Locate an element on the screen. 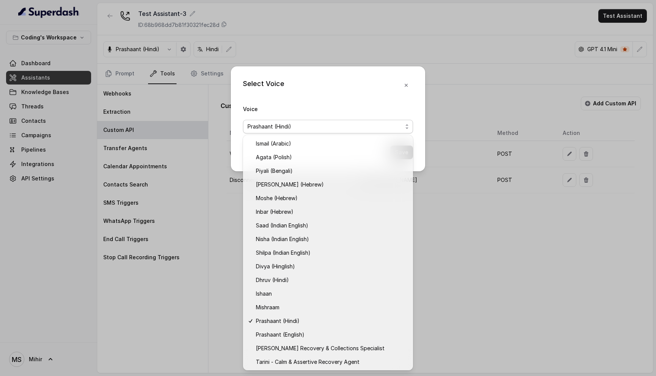  span: Ishaan is located at coordinates (331, 294).